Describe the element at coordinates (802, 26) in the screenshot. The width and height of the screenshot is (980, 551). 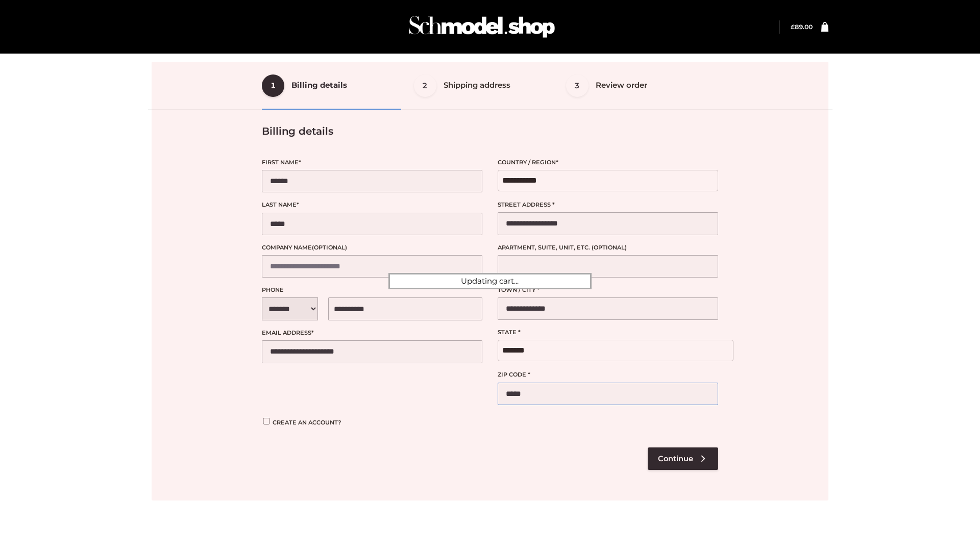
I see `a: £89.00` at that location.